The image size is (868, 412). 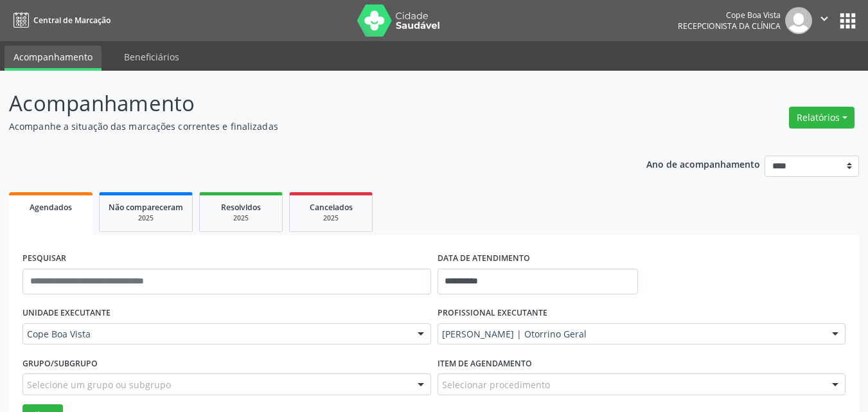 I want to click on span: Selecione um grupo ou subgrupo, so click(x=99, y=384).